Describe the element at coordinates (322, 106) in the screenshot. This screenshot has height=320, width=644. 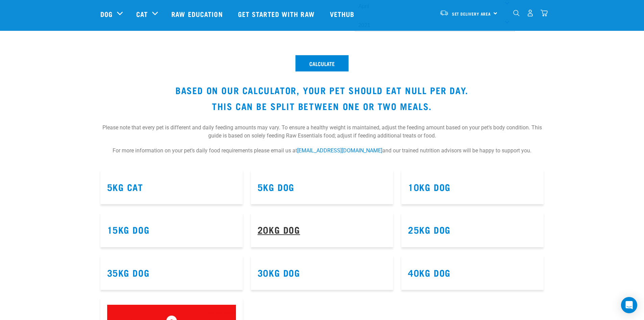
I see `h3: This can be split between one or two meals.` at that location.